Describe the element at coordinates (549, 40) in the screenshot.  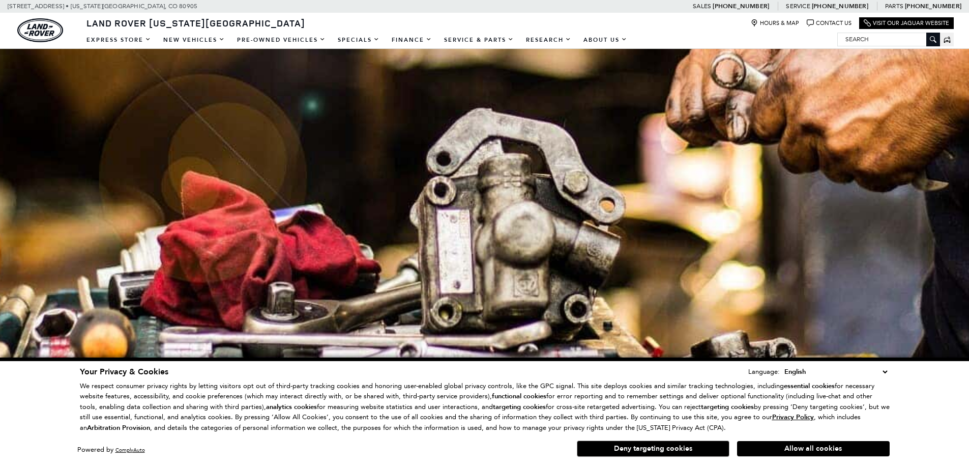
I see `a: Research` at that location.